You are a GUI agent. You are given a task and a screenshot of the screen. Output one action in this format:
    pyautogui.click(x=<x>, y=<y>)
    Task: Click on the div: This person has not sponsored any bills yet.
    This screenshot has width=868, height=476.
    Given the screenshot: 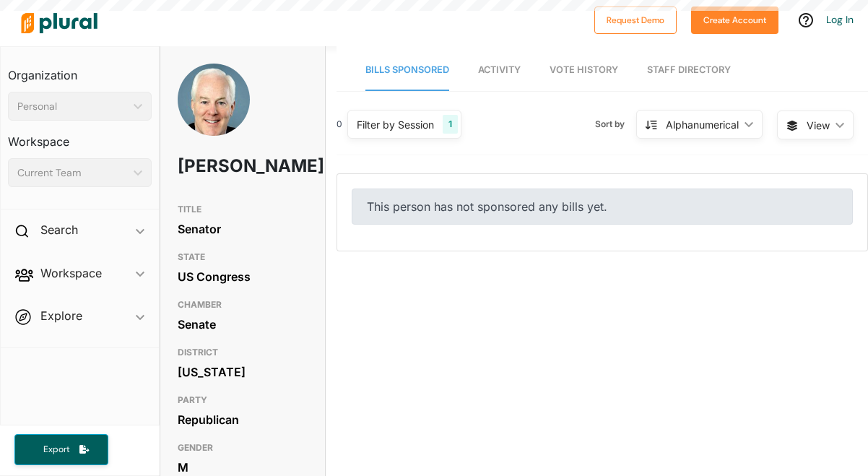 What is the action you would take?
    pyautogui.click(x=602, y=206)
    